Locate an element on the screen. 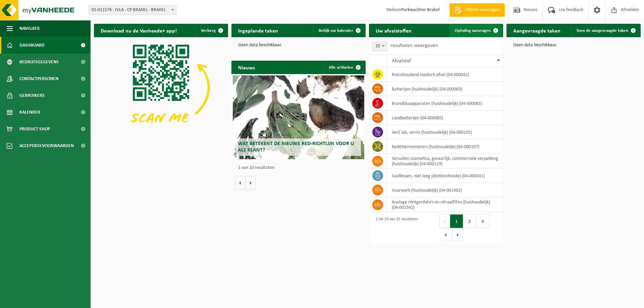  td: kwikthermometers (huishoudelijk) (04-000107) is located at coordinates (445, 146).